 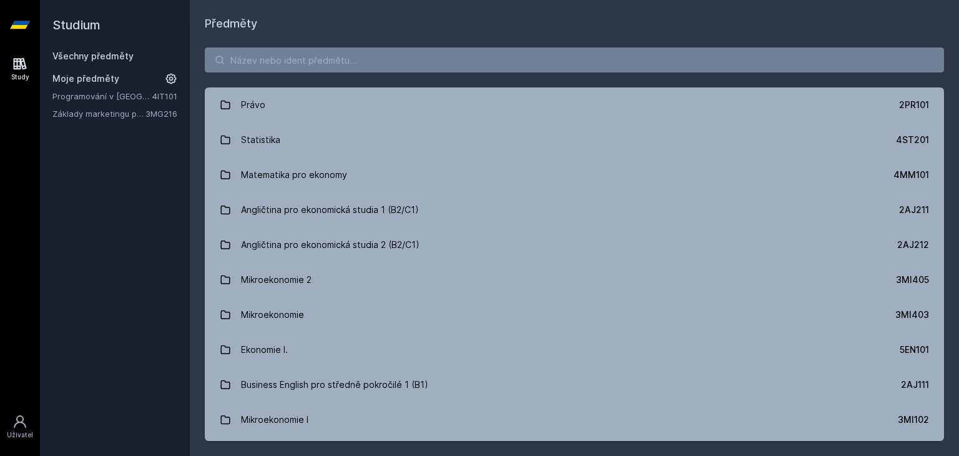 I want to click on a: Study, so click(x=20, y=69).